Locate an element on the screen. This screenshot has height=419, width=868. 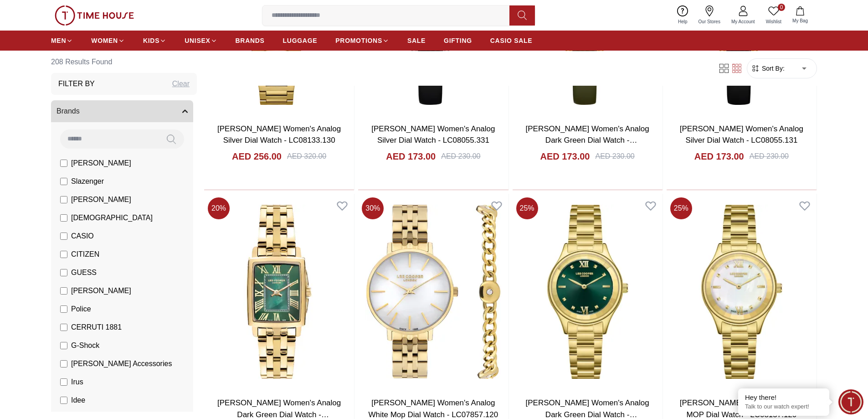
span: LUGGAGE is located at coordinates (300, 40).